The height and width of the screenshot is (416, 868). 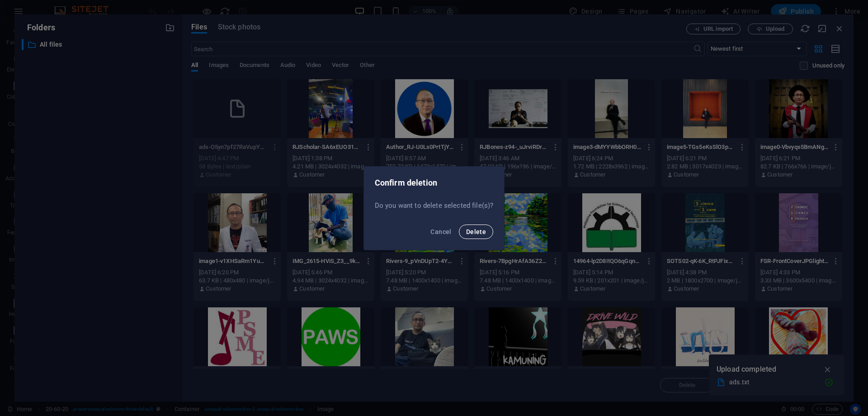 What do you see at coordinates (434, 206) in the screenshot?
I see `p: Do you want to delete selected file(s)?` at bounding box center [434, 206].